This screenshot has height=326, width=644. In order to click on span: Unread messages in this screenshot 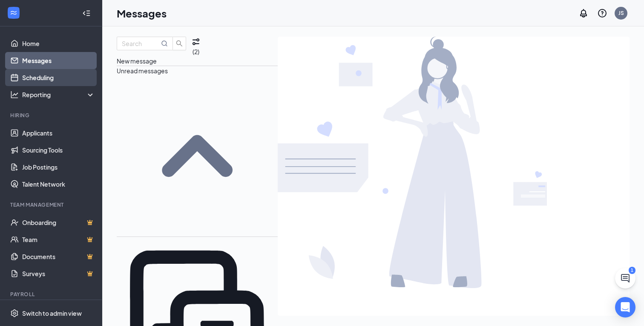, I will do `click(142, 71)`.